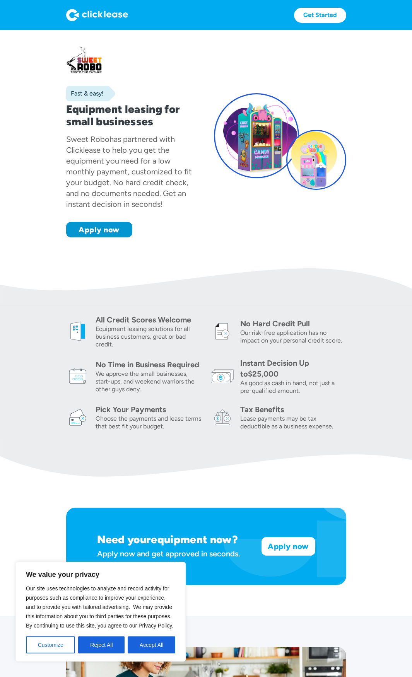  Describe the element at coordinates (101, 645) in the screenshot. I see `button: Reject All` at that location.